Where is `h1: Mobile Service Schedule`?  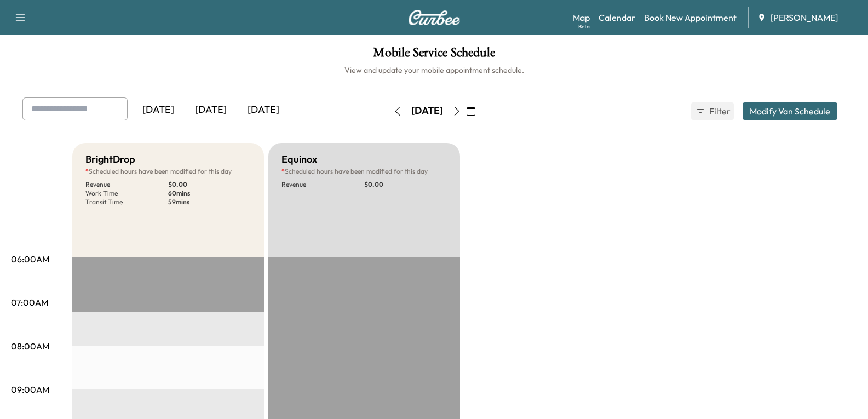 h1: Mobile Service Schedule is located at coordinates (434, 55).